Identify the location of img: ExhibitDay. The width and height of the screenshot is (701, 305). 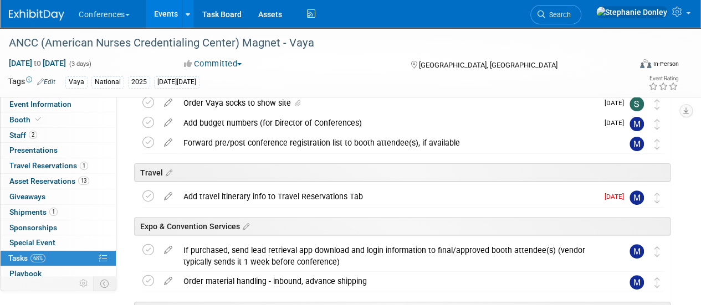
(37, 15).